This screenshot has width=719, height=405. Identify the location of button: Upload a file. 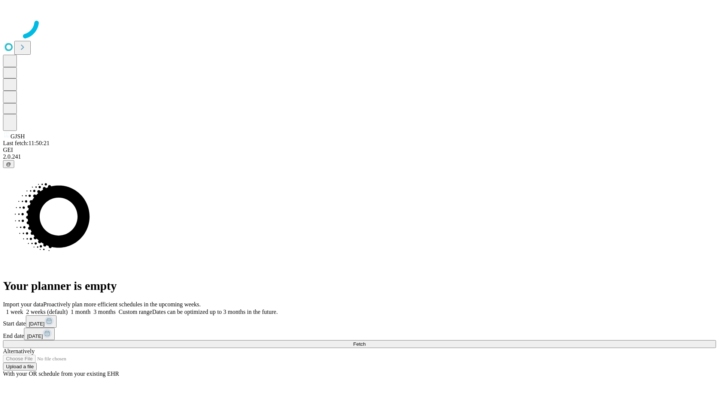
(20, 366).